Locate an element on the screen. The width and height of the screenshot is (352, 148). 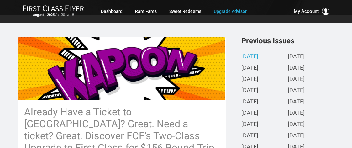
a: Dashboard is located at coordinates (112, 11).